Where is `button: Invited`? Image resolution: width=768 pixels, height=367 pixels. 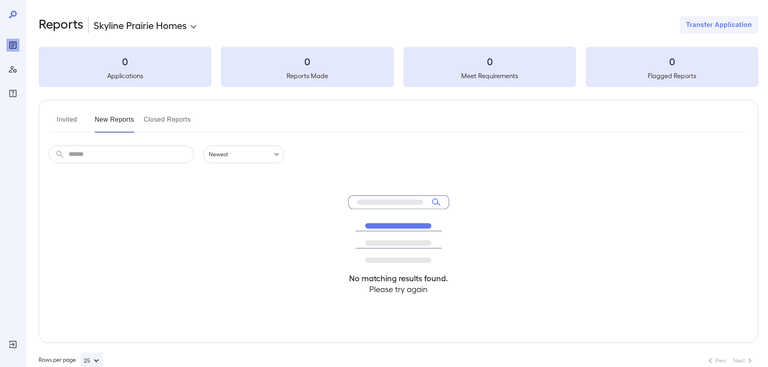
button: Invited is located at coordinates (67, 123).